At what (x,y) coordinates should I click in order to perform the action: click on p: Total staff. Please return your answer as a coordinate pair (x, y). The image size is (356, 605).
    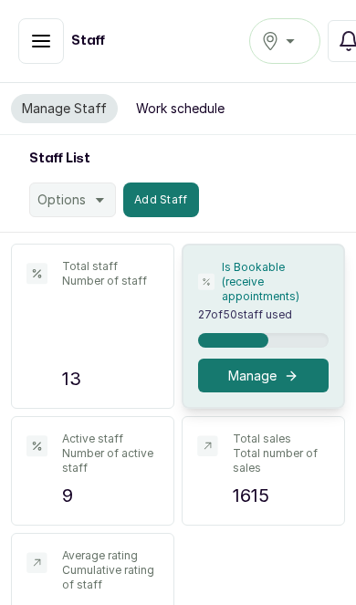
    Looking at the image, I should click on (110, 266).